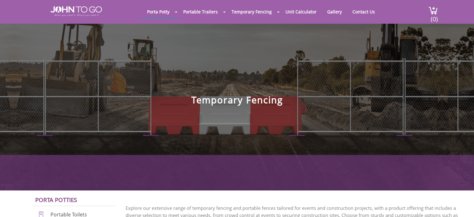 The image size is (474, 217). What do you see at coordinates (76, 11) in the screenshot?
I see `img: JOHN to go` at bounding box center [76, 11].